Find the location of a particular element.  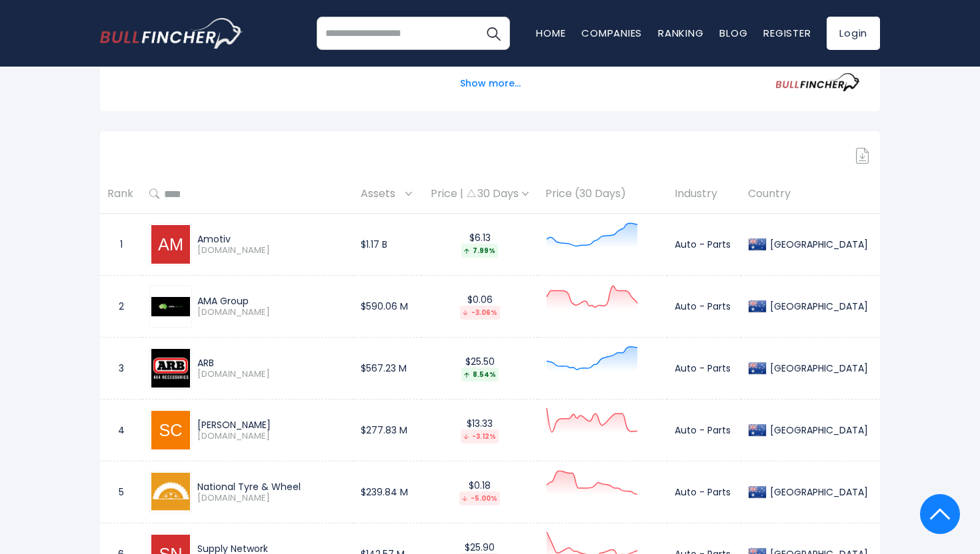

a: Register is located at coordinates (786, 32).